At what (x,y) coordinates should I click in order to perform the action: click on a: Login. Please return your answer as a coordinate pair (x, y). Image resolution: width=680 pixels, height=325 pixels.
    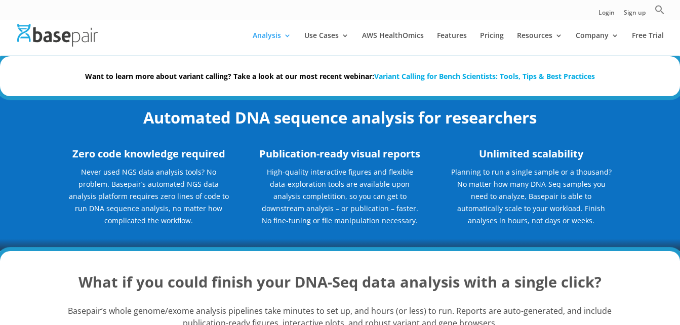
    Looking at the image, I should click on (607, 15).